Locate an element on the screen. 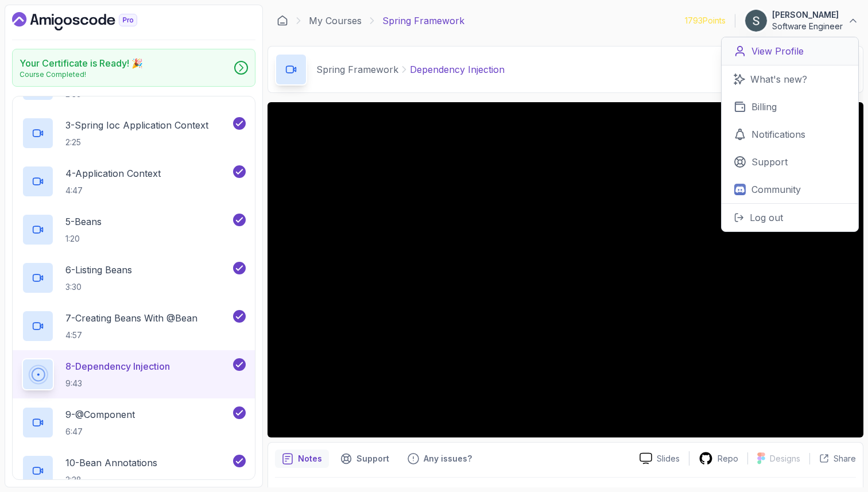 The image size is (868, 492). button: 7-Creating Beans With @Bean4:57 is located at coordinates (134, 326).